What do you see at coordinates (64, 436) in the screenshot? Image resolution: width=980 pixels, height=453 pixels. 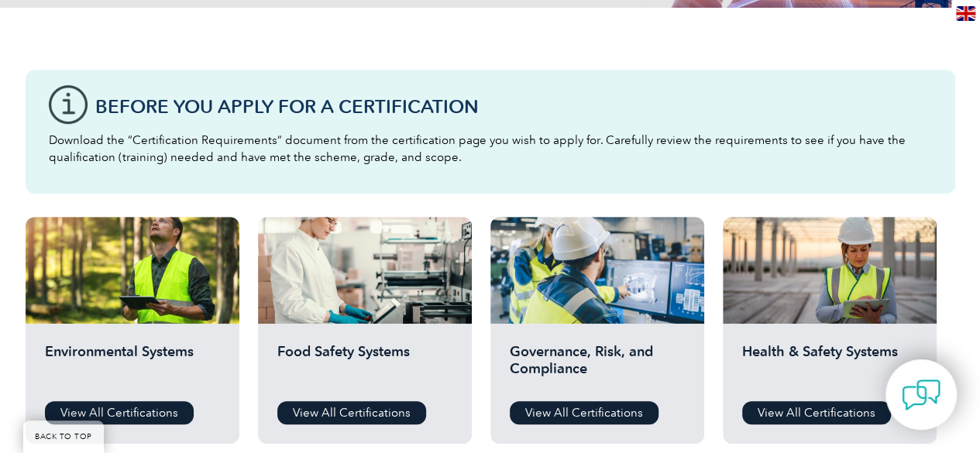 I see `a: BACK TO TOP` at bounding box center [64, 436].